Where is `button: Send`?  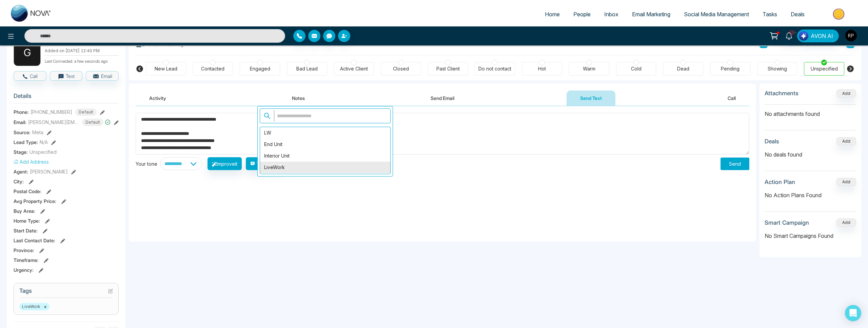 button: Send is located at coordinates (735, 164).